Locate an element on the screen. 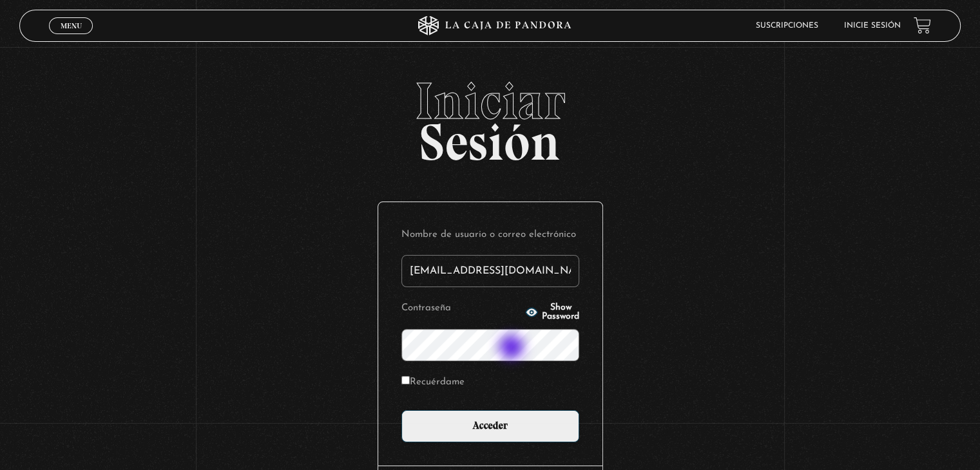 The width and height of the screenshot is (980, 470). label: Recuérdame is located at coordinates (433, 383).